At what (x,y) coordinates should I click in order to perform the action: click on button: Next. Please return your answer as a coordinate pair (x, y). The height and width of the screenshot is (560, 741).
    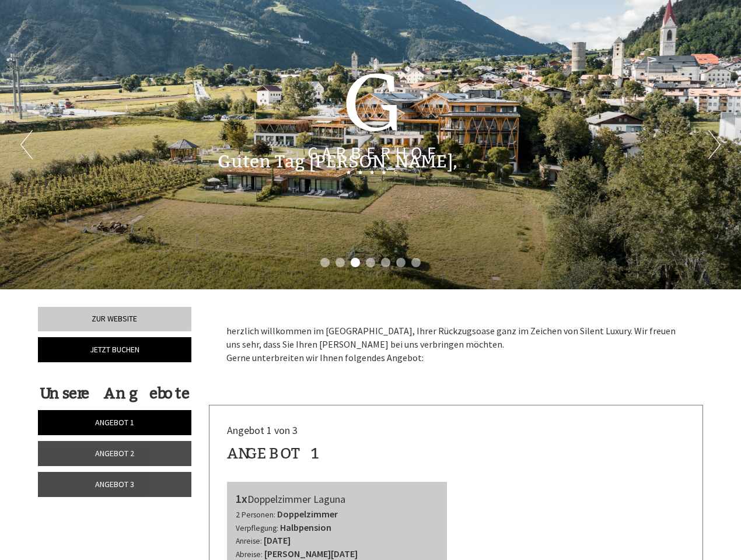
    Looking at the image, I should click on (714, 145).